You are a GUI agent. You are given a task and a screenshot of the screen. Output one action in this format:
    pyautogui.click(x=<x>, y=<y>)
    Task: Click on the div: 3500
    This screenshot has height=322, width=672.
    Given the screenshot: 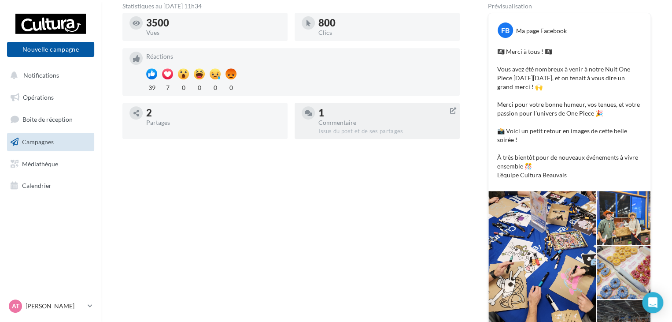 What is the action you would take?
    pyautogui.click(x=213, y=23)
    